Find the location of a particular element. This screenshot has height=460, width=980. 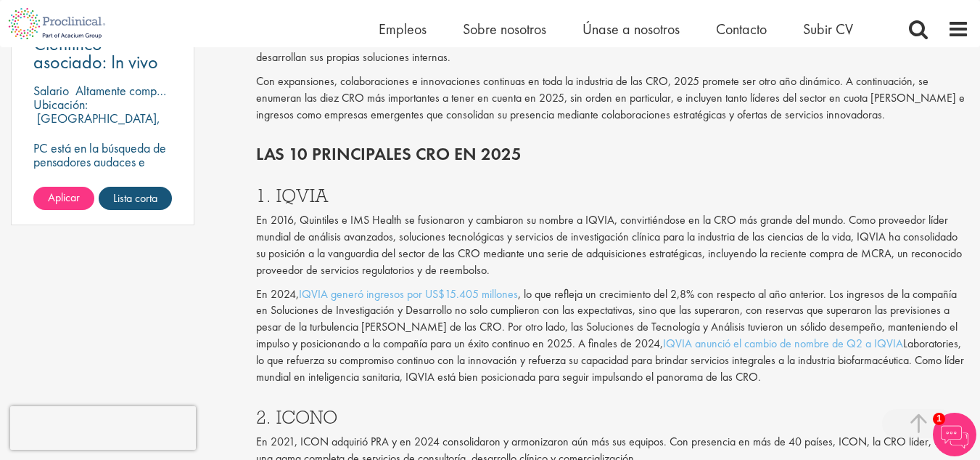

font: En 2016, Quintiles e IMS Health se fusionaron y cambiaron su nombre a IQVIA, convirtiéndose en la... is located at coordinates (608, 245).